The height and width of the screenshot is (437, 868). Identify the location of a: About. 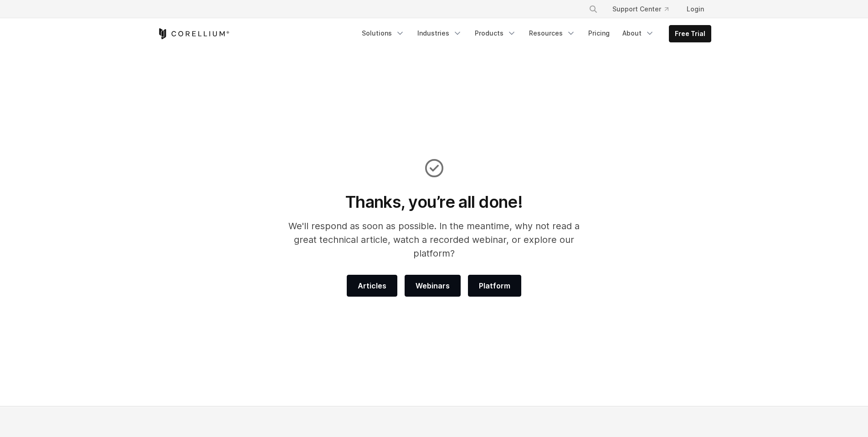
(638, 33).